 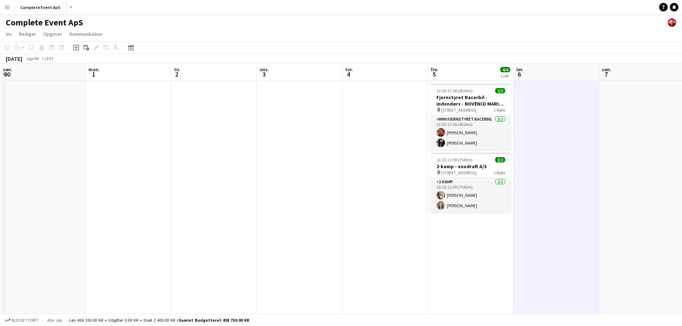 I want to click on span: 4/4, so click(x=505, y=69).